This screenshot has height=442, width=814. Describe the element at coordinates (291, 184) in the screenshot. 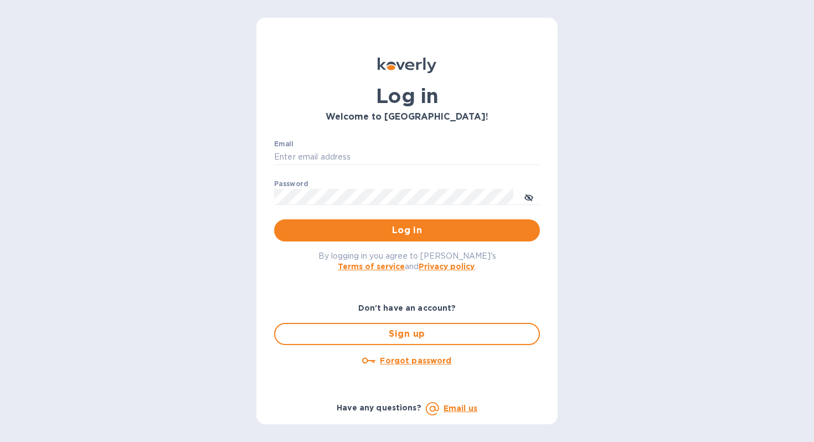

I see `label: Password` at that location.